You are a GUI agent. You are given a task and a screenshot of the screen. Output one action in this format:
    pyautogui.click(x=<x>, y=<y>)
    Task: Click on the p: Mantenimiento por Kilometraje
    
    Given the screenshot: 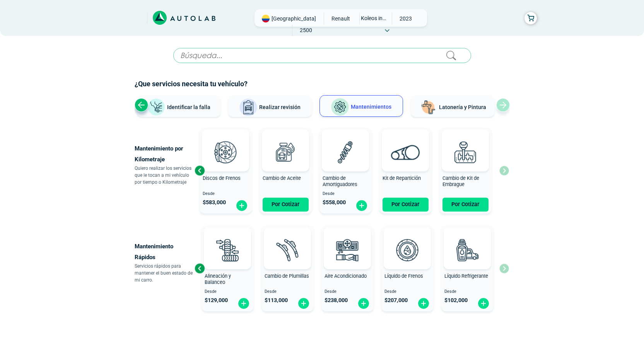 What is the action you would take?
    pyautogui.click(x=165, y=154)
    